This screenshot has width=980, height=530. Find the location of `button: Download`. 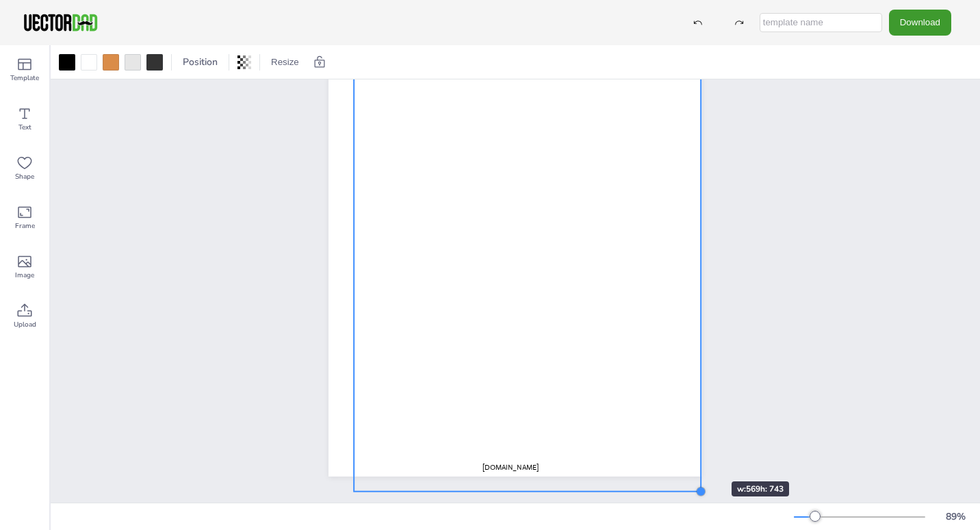

button: Download is located at coordinates (920, 22).